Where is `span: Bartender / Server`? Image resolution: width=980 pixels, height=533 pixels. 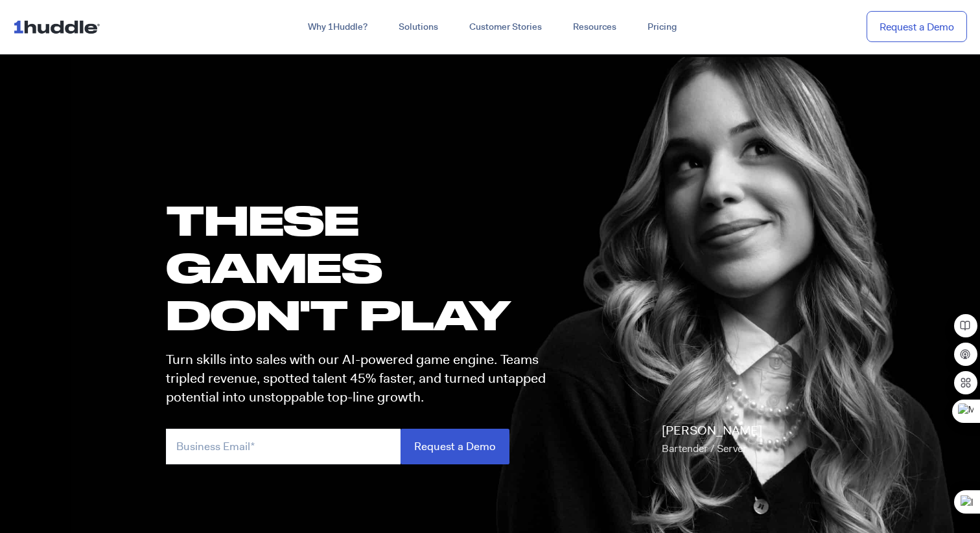 span: Bartender / Server is located at coordinates (704, 448).